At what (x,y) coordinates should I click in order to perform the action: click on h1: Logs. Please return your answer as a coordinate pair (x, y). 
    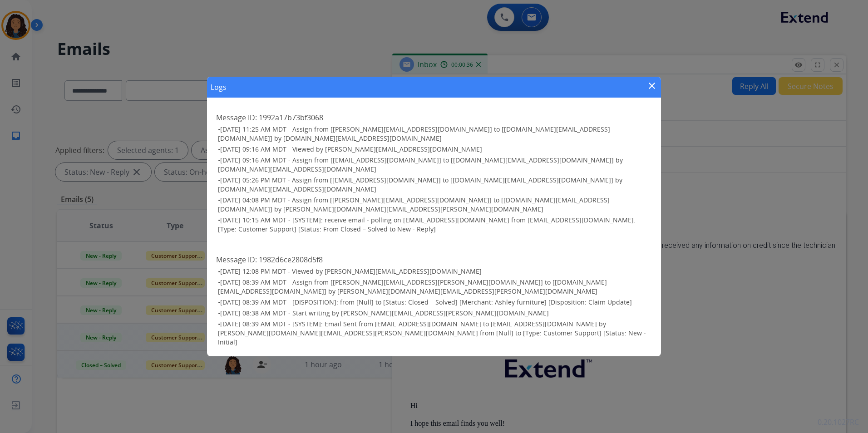
    Looking at the image, I should click on (218, 87).